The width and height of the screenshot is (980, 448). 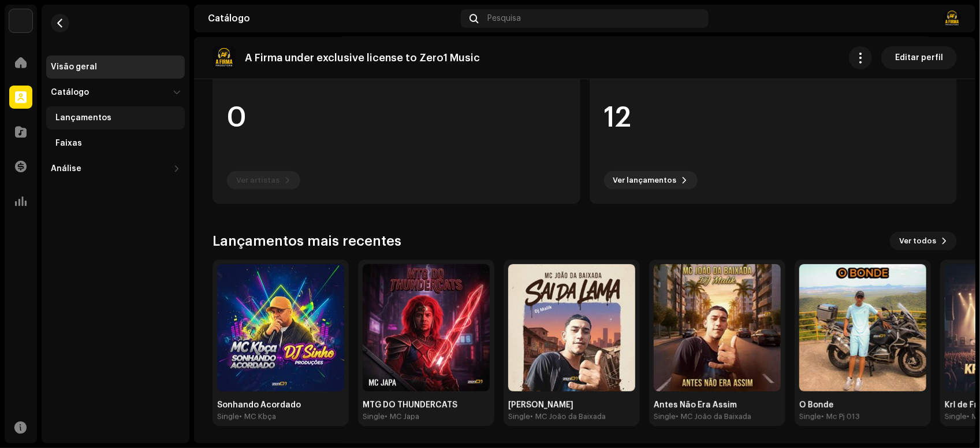 What do you see at coordinates (426, 405) in the screenshot?
I see `div: MTG DO THUNDERCATS` at bounding box center [426, 405].